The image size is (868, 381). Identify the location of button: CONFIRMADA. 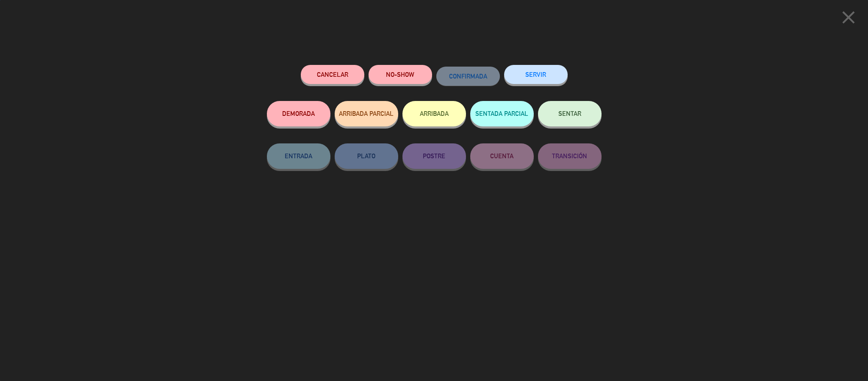
(468, 76).